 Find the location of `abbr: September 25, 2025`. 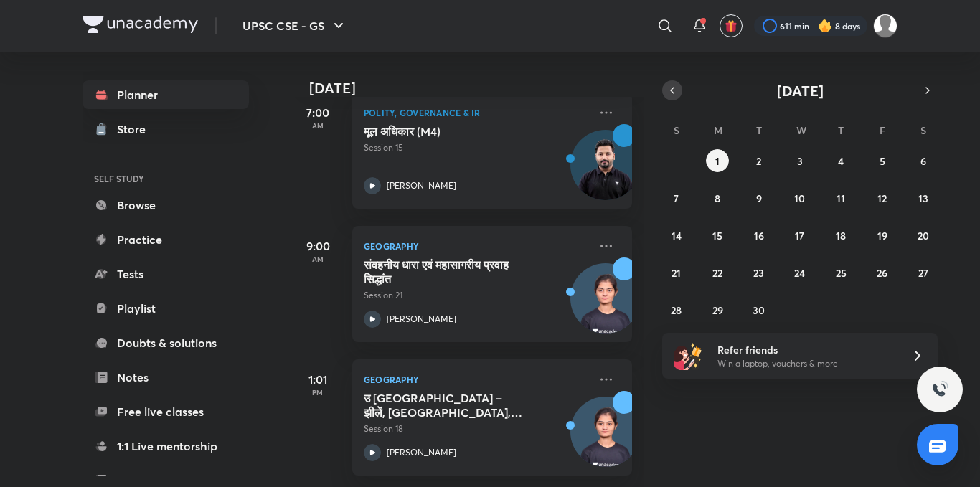

abbr: September 25, 2025 is located at coordinates (841, 273).